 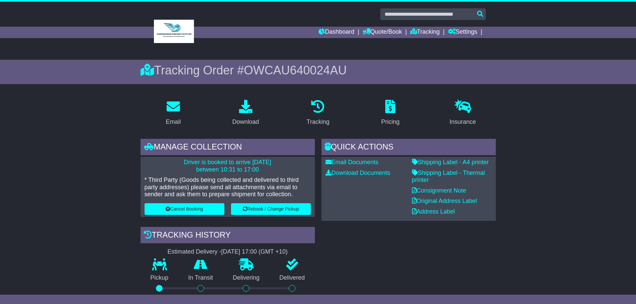 I want to click on a: Shipping Label - A4 printer, so click(x=450, y=162).